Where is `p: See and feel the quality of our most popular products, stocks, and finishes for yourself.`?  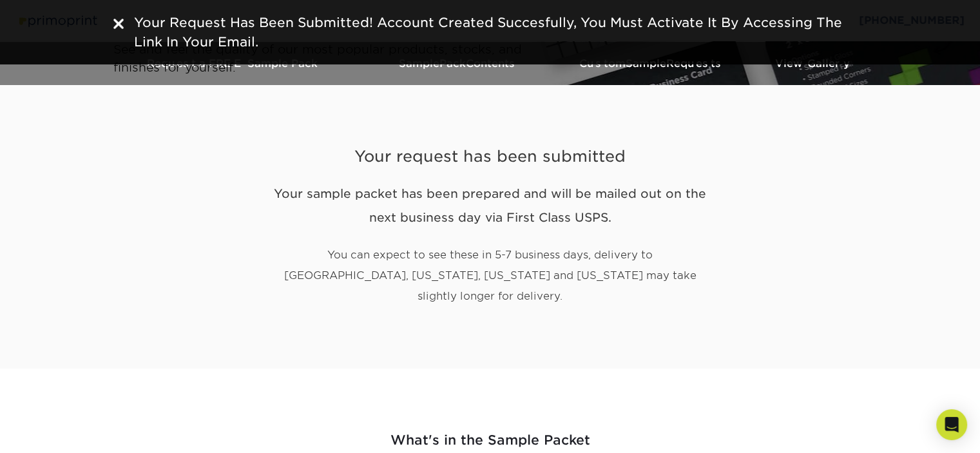
p: See and feel the quality of our most popular products, stocks, and finishes for yourself. is located at coordinates (334, 58).